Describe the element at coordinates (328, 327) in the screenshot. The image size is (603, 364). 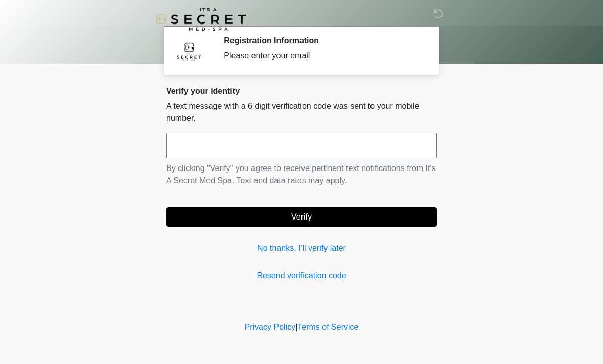
I see `a: Terms of Service` at that location.